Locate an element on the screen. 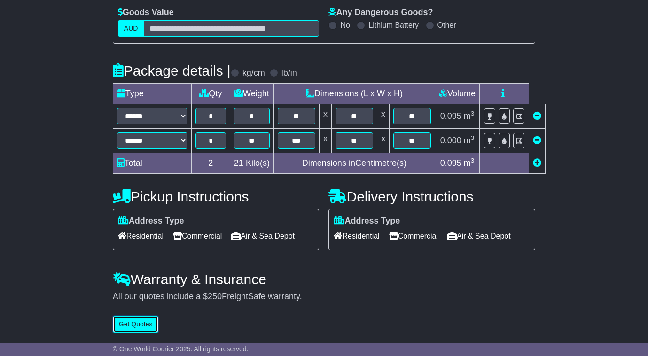  span: 250 is located at coordinates (215, 297).